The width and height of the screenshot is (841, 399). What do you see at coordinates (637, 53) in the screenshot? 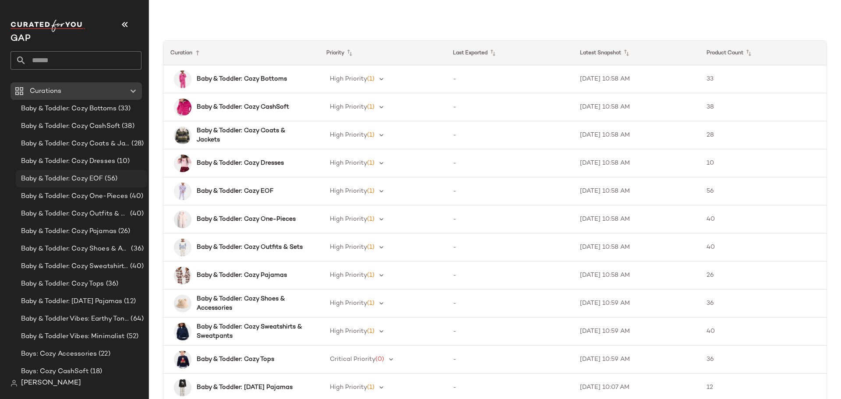
I see `th: Latest Snapshot` at bounding box center [637, 53].